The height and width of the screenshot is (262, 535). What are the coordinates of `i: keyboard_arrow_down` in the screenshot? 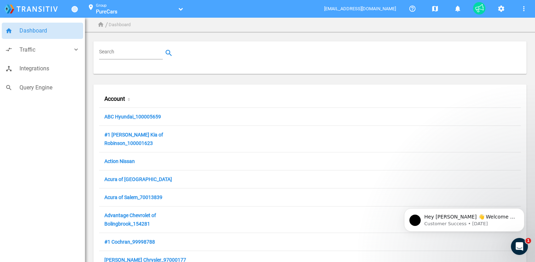 It's located at (76, 50).